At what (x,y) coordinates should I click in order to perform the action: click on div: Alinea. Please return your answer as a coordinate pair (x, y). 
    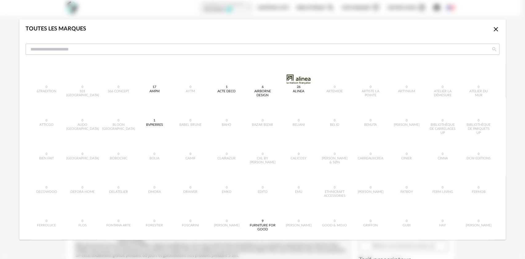
    Looking at the image, I should click on (298, 91).